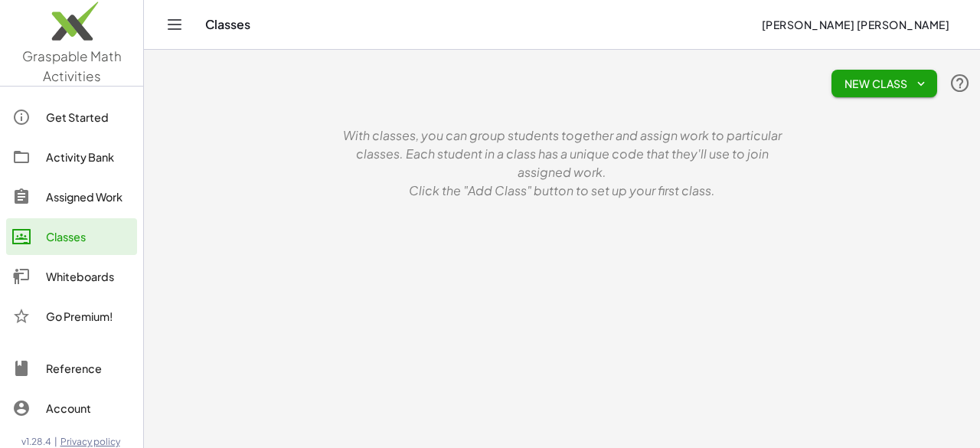  I want to click on div: Get Started, so click(88, 117).